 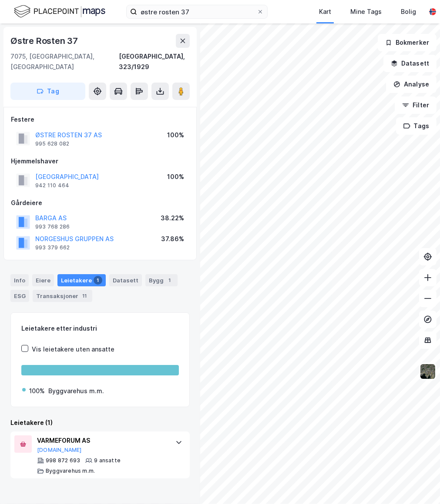 What do you see at coordinates (19, 280) in the screenshot?
I see `div: Info` at bounding box center [19, 280].